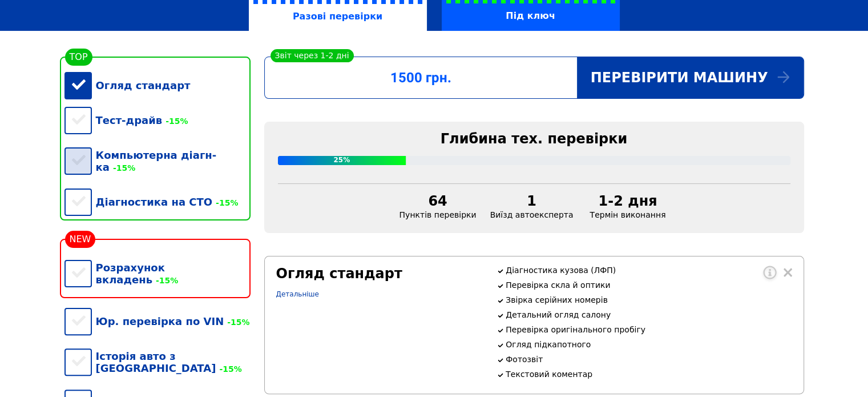  I want to click on div: 64, so click(438, 201).